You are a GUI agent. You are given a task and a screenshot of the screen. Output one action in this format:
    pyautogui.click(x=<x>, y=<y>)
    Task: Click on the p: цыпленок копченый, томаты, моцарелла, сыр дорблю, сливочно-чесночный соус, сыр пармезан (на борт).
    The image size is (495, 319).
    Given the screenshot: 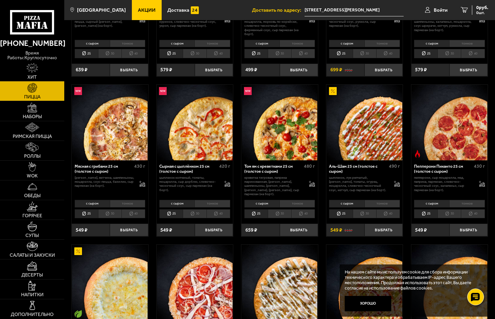 What is the action you would take?
    pyautogui.click(x=189, y=184)
    